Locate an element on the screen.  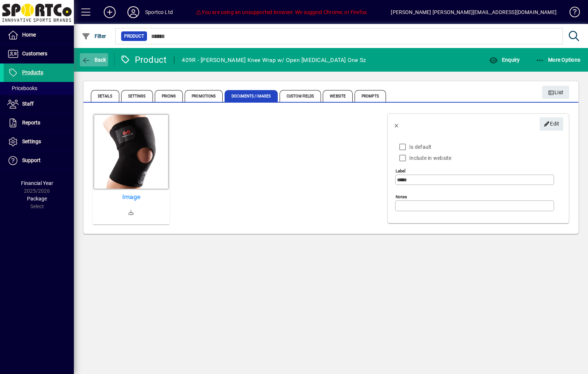
span: Promotions is located at coordinates (204, 96).